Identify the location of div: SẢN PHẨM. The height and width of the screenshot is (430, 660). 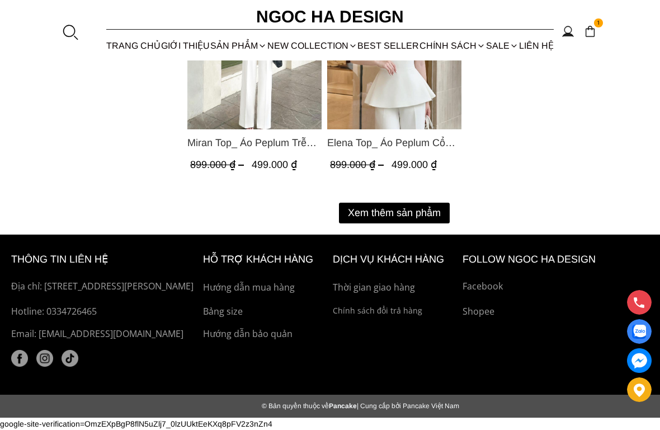
(239, 45).